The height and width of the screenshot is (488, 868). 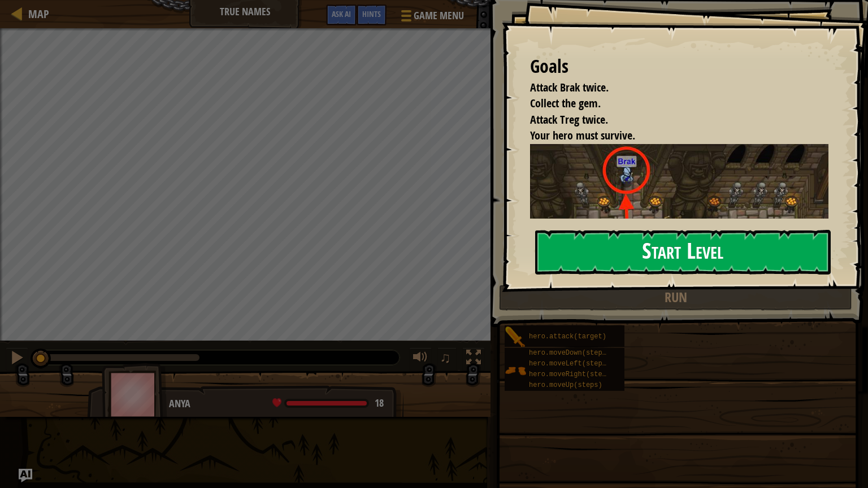 I want to click on span: hero.attack(target), so click(x=568, y=337).